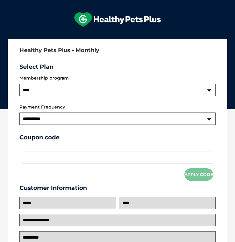 The image size is (235, 242). What do you see at coordinates (117, 67) in the screenshot?
I see `h3: Select Plan` at bounding box center [117, 67].